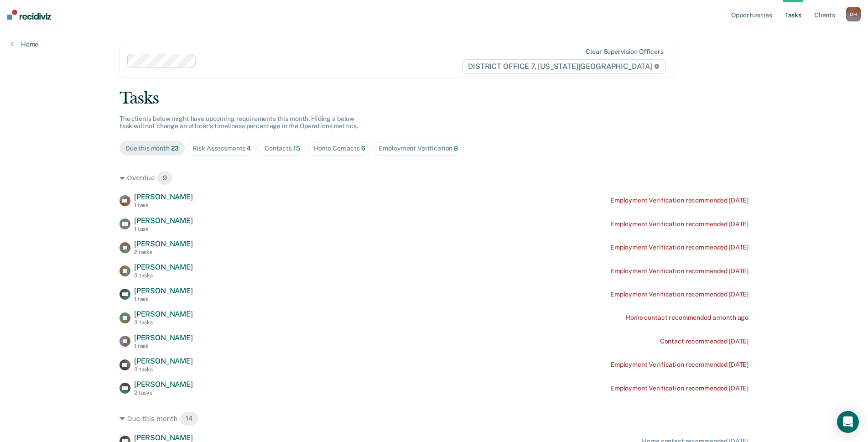 The width and height of the screenshot is (868, 442). What do you see at coordinates (434, 178) in the screenshot?
I see `div: Overdue 9` at bounding box center [434, 178].